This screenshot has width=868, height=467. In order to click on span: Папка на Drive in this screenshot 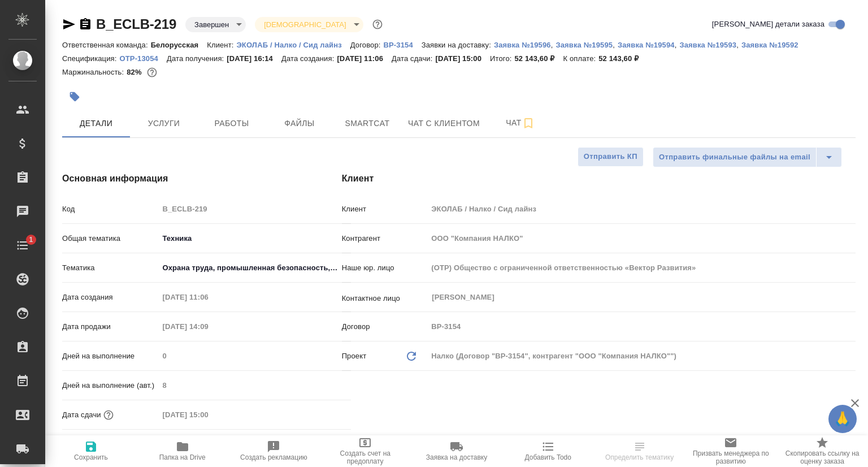, I will do `click(183, 457)`.